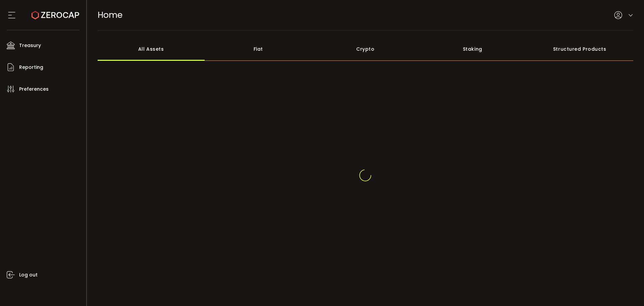  I want to click on span: Preferences, so click(34, 89).